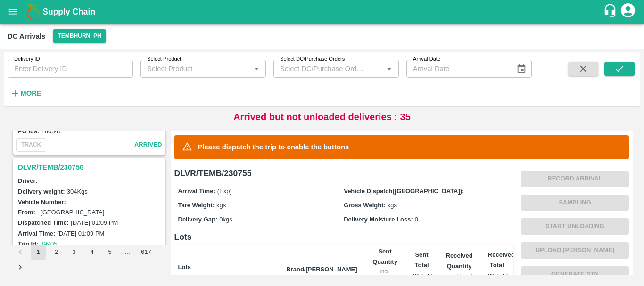 The height and width of the screenshot is (286, 644). What do you see at coordinates (365, 205) in the screenshot?
I see `label: Gross Weight:` at bounding box center [365, 205].